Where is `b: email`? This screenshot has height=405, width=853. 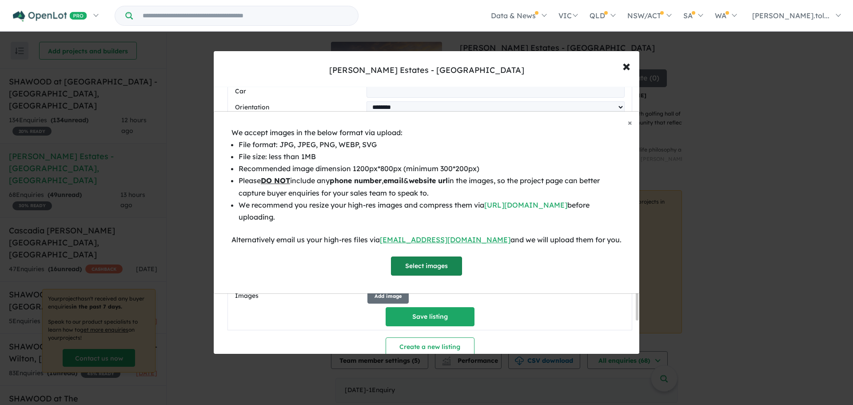 b: email is located at coordinates (393, 180).